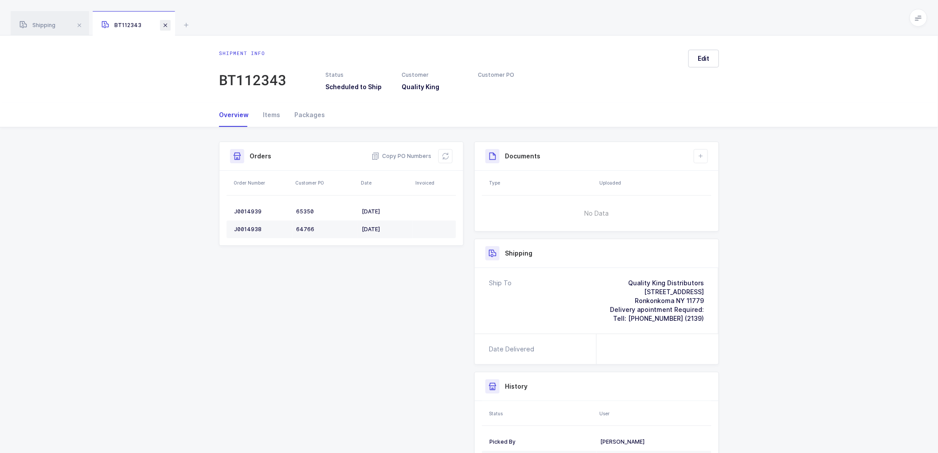  What do you see at coordinates (325, 229) in the screenshot?
I see `div: 64766` at bounding box center [325, 229].